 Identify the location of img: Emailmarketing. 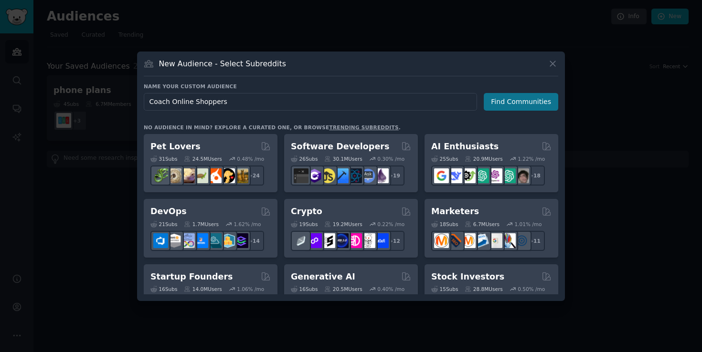
(481, 241).